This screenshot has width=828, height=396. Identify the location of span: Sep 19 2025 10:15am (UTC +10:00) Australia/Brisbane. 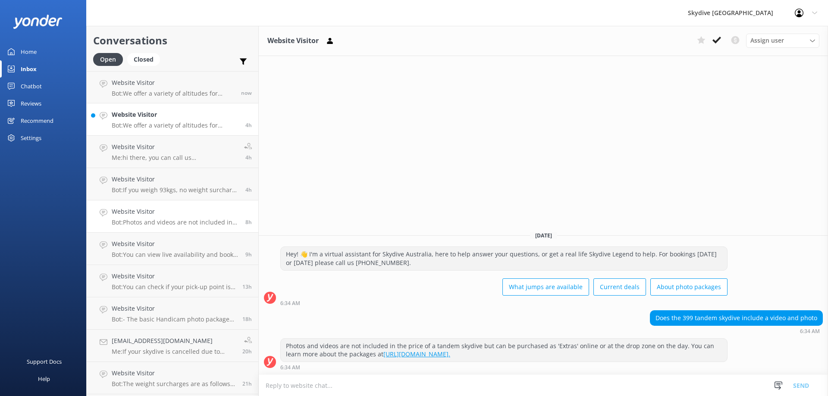
(248, 157).